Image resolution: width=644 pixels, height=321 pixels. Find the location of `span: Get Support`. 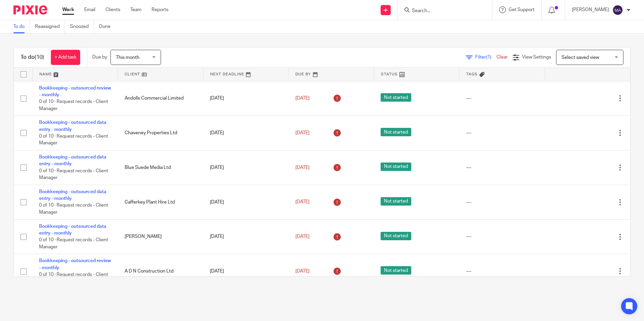

span: Get Support is located at coordinates (521, 10).